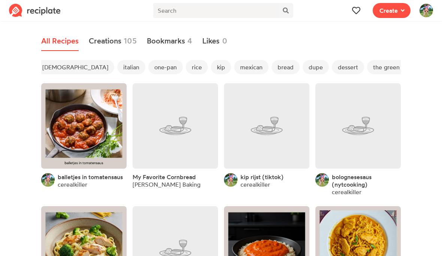 The height and width of the screenshot is (256, 442). I want to click on span: rice, so click(197, 67).